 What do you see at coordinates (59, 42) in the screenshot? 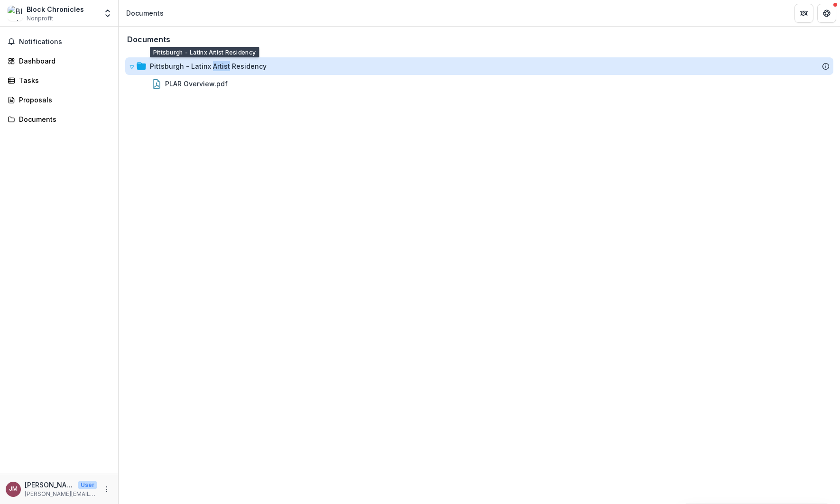
I see `button: Notifications` at bounding box center [59, 42].